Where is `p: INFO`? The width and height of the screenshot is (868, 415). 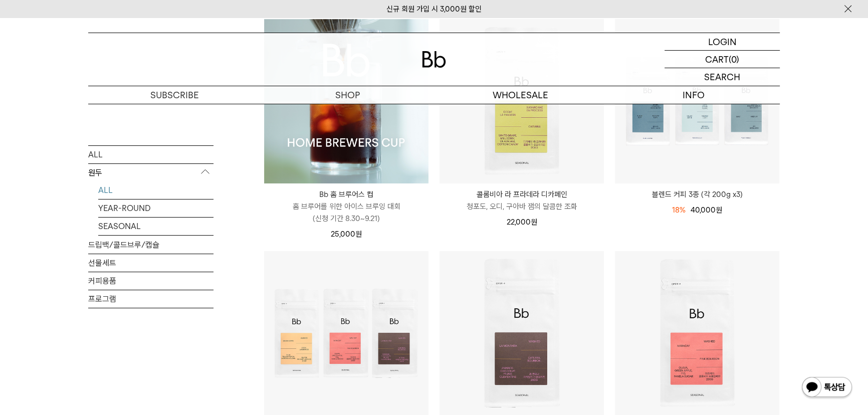 p: INFO is located at coordinates (693, 94).